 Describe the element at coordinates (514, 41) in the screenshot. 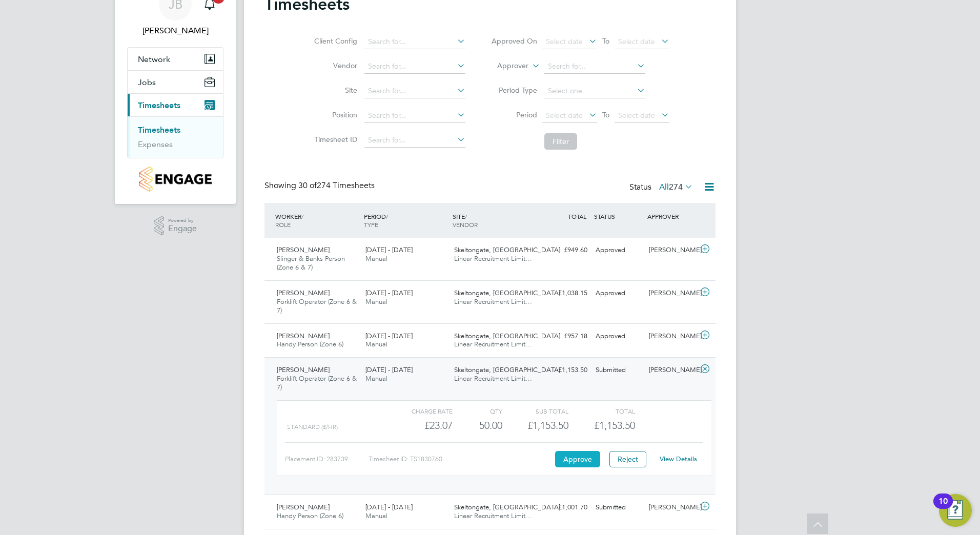

I see `label: Approved On` at that location.